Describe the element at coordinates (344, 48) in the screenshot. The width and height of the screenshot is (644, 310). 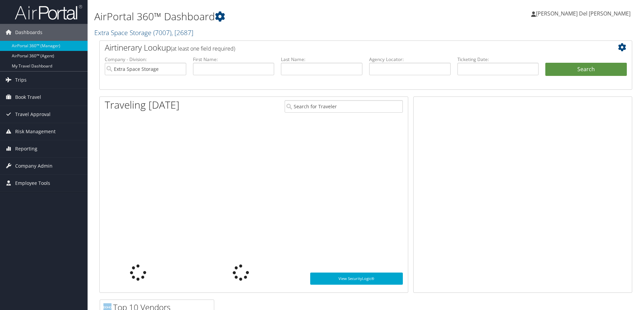
I see `h2: Airtinerary Lookup` at that location.